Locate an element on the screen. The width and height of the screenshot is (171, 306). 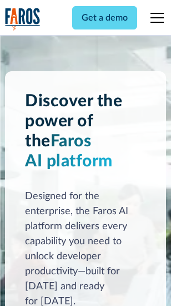
div: menu is located at coordinates (155, 18).